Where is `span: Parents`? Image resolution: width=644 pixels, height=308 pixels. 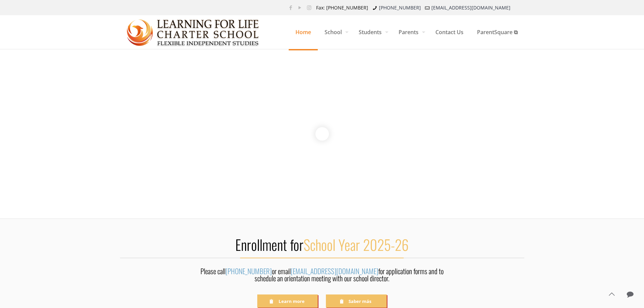 span: Parents is located at coordinates (410, 32).